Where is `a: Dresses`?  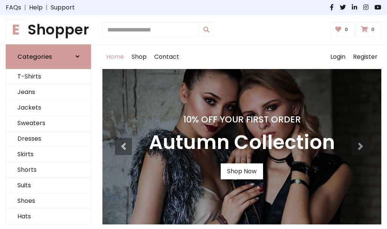 a: Dresses is located at coordinates (48, 138).